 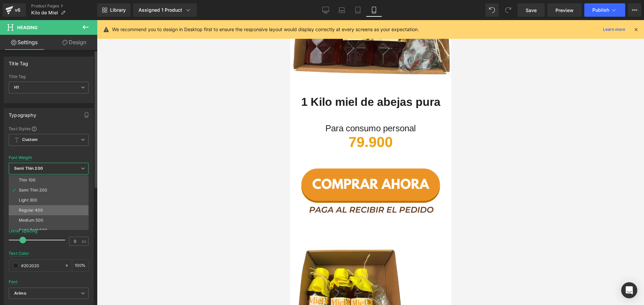 What do you see at coordinates (31, 210) in the screenshot?
I see `div: Regular 400` at bounding box center [31, 210].